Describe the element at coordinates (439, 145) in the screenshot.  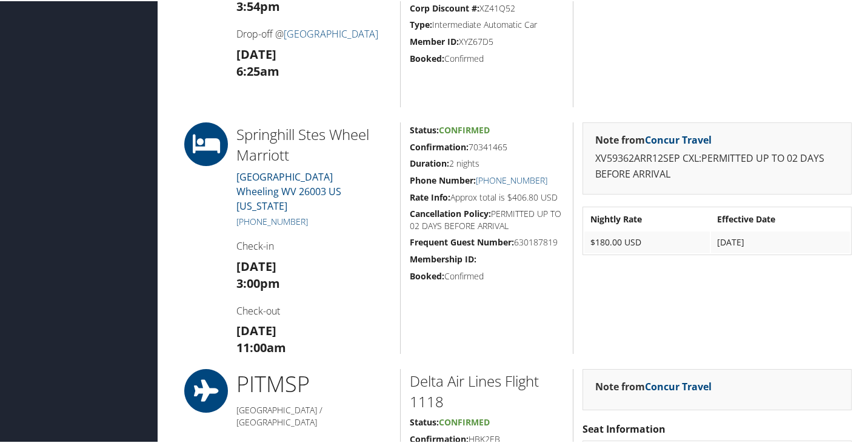
I see `strong: Confirmation:` at that location.